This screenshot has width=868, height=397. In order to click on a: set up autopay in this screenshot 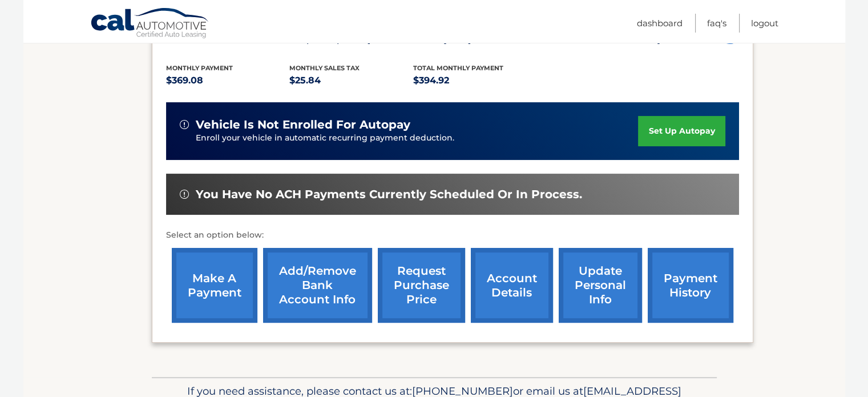, I will do `click(681, 131)`.